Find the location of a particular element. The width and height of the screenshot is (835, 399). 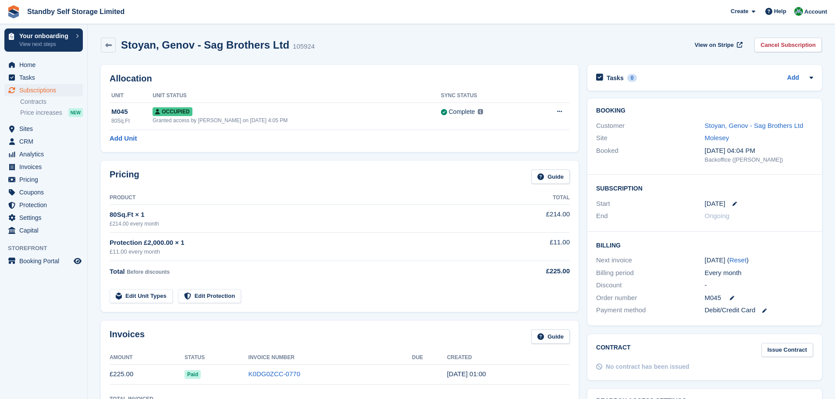

span: Account is located at coordinates (815, 12).